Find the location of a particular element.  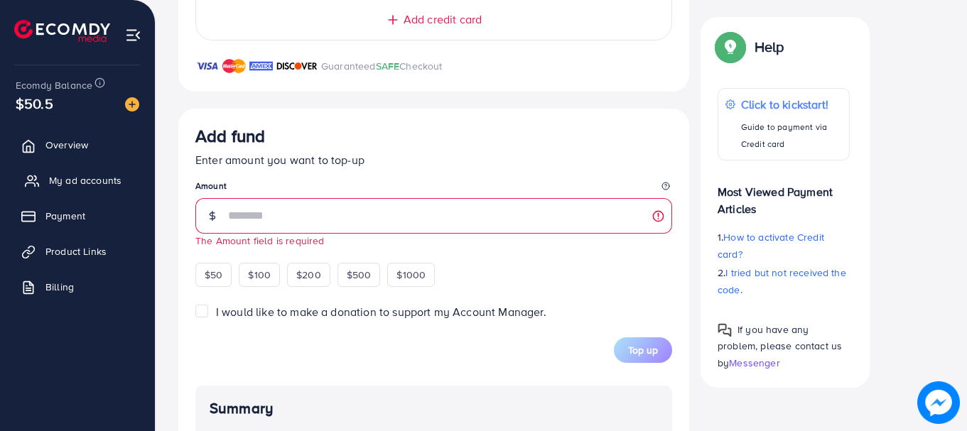

span: Add credit card is located at coordinates (442, 19).